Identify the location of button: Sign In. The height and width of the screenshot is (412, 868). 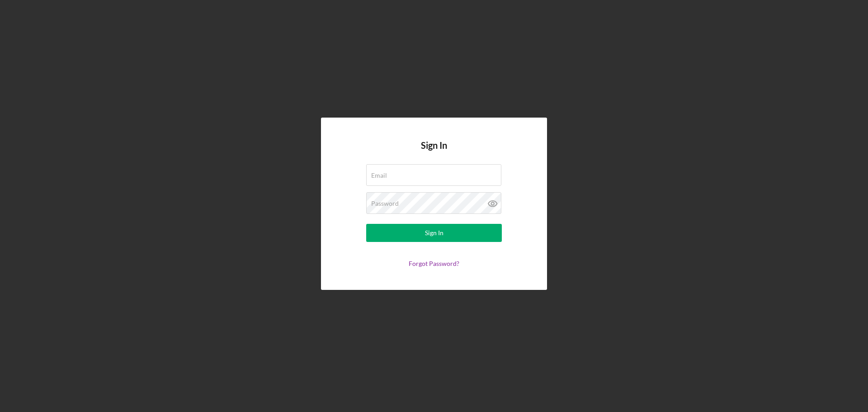
(434, 233).